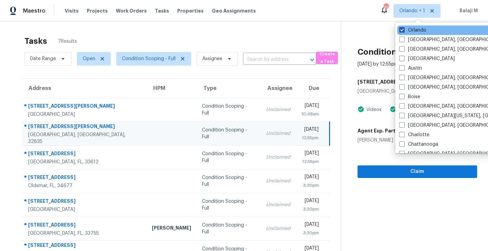  I want to click on div: 10:48am, so click(310, 114).